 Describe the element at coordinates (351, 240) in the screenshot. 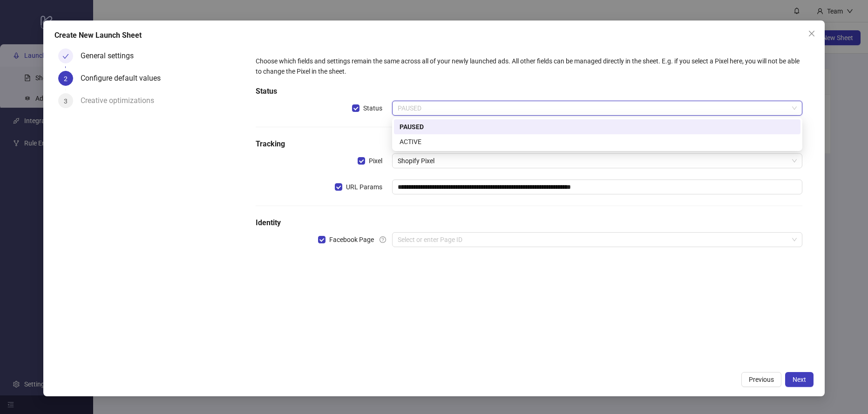

I see `span: Facebook Page` at that location.